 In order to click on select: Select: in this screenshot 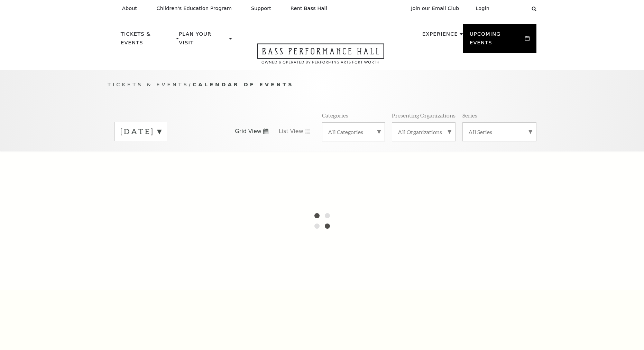, I will do `click(513, 8)`.